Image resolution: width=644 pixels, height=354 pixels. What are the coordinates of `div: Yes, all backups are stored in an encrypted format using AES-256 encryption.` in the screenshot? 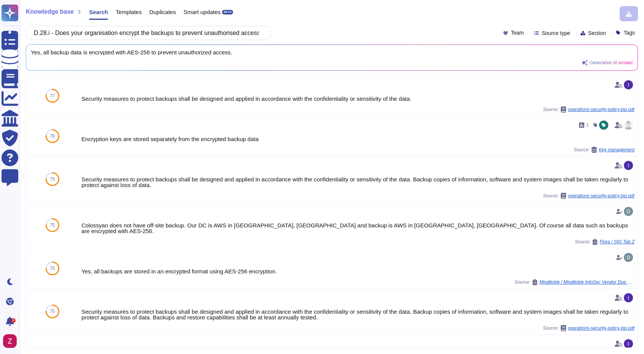 It's located at (357, 271).